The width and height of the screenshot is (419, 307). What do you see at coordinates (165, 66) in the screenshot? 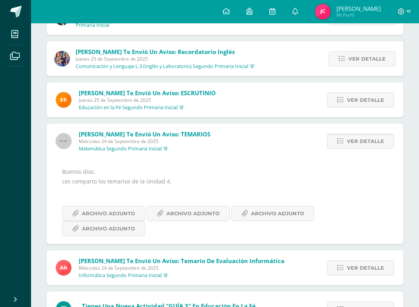
I see `p: Comunicación y Lenguaje L.3 (Inglés y Laboratorio) Segundo Primaria Inicial 'B'` at bounding box center [165, 66].